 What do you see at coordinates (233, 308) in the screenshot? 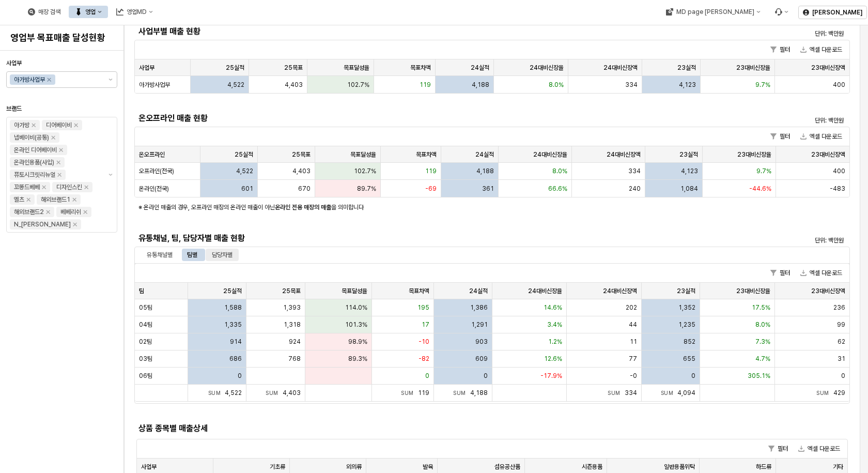
I see `span: 1,588` at bounding box center [233, 308].